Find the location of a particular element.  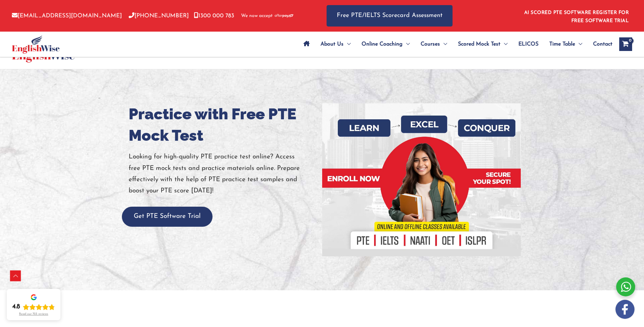

span: Scored Mock Test is located at coordinates (479, 44).